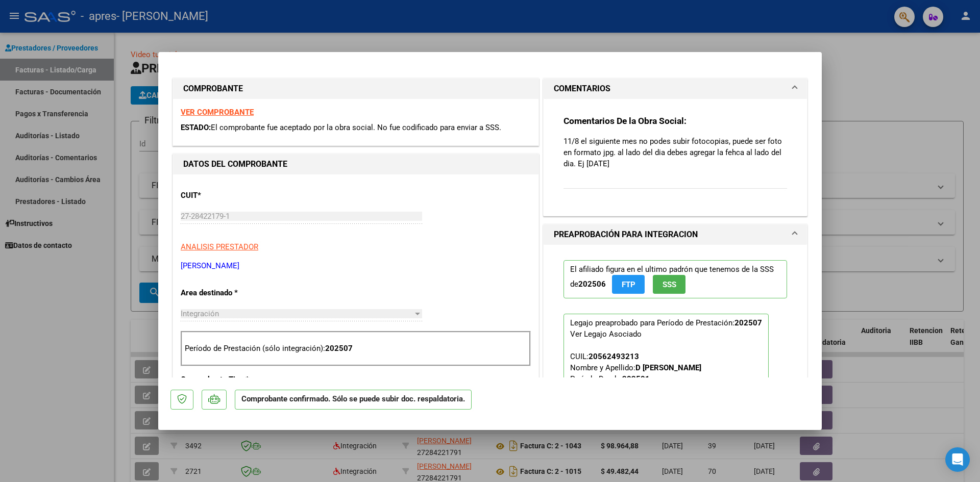  Describe the element at coordinates (217, 112) in the screenshot. I see `a: VER COMPROBANTE` at that location.